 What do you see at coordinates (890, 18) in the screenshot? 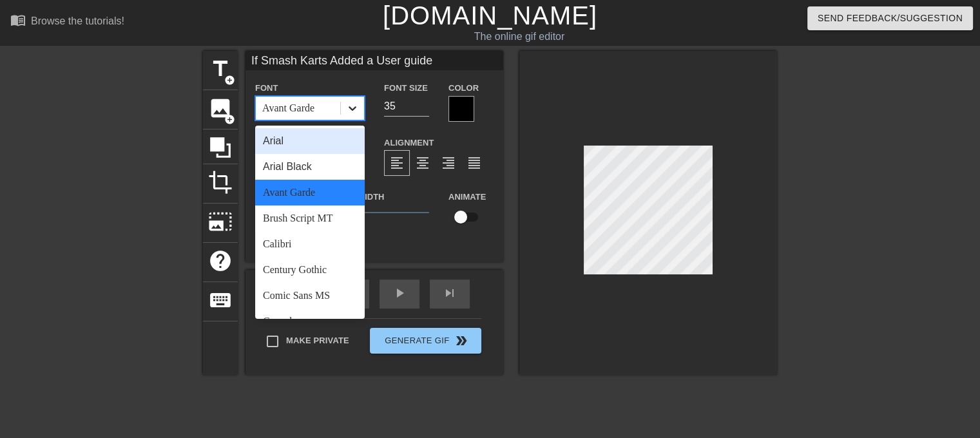
I see `button: Send Feedback/Suggestion` at bounding box center [890, 18].